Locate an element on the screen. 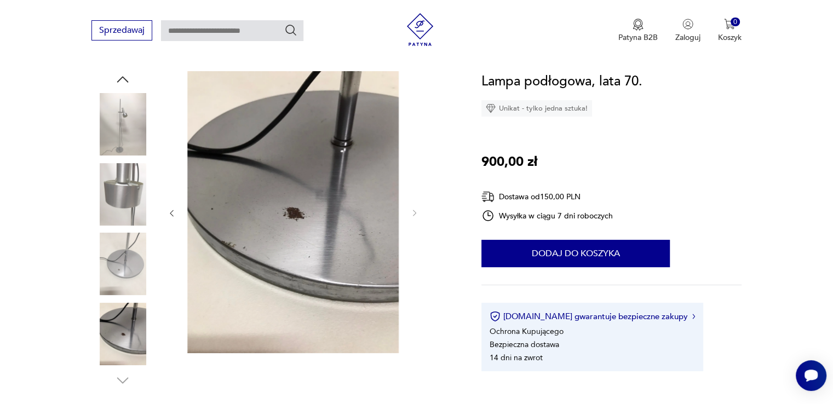 This screenshot has width=833, height=404. img: Ikona diamentu is located at coordinates (490, 108).